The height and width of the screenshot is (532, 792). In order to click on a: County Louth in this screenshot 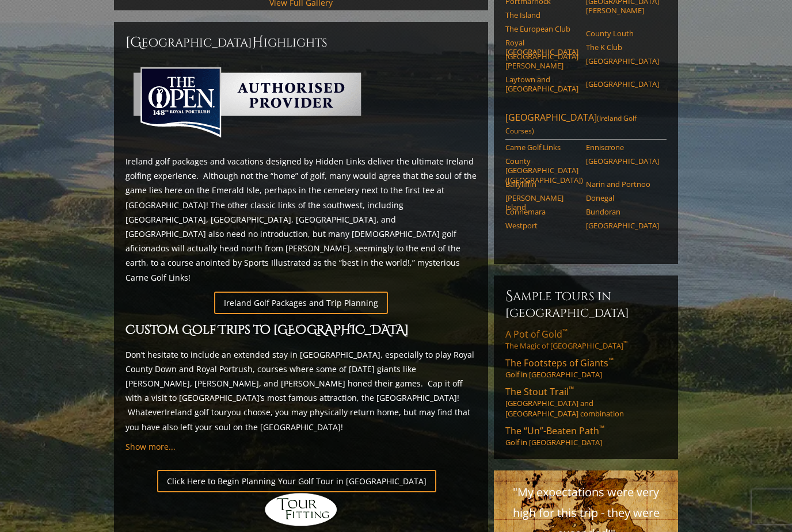, I will do `click(622, 33)`.